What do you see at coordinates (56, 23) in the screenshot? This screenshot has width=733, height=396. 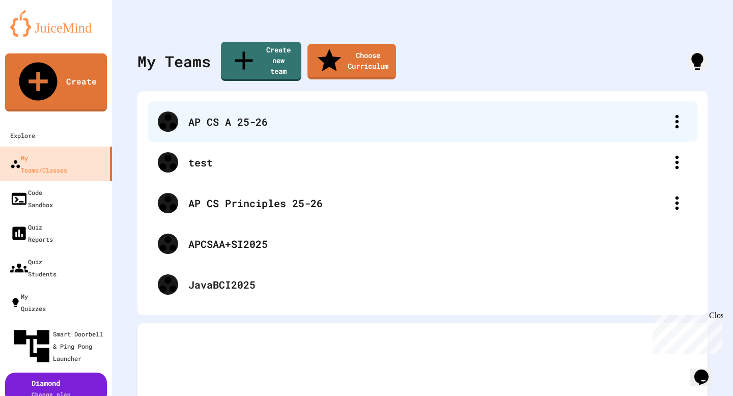 I see `img: logo-orange.svg` at bounding box center [56, 23].